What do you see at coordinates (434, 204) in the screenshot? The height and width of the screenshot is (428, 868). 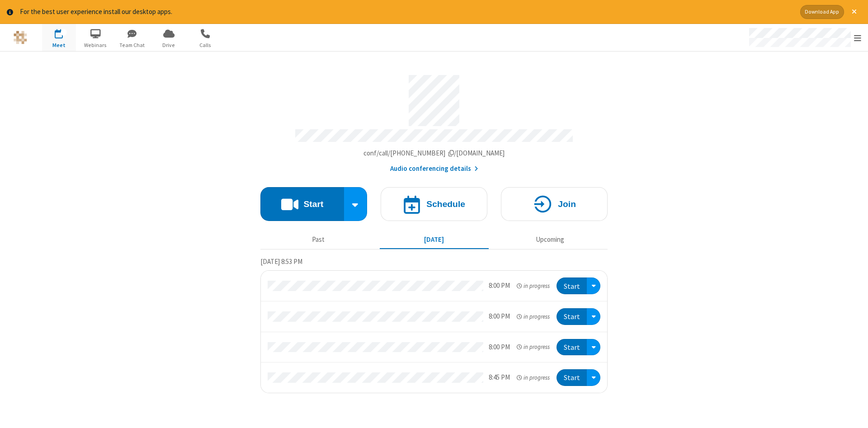 I see `button: Schedule` at bounding box center [434, 204].